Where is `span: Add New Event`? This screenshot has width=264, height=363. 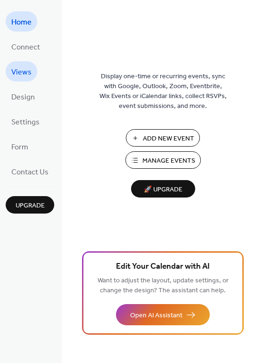
span: Add New Event is located at coordinates (168, 139).